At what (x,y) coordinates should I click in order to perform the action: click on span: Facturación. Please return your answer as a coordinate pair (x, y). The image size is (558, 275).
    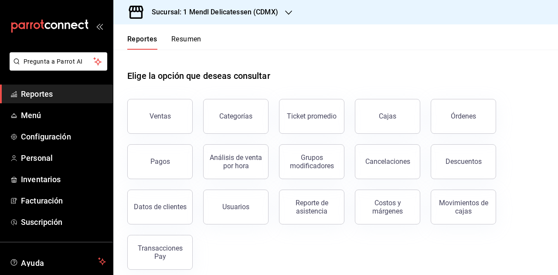
    Looking at the image, I should click on (63, 201).